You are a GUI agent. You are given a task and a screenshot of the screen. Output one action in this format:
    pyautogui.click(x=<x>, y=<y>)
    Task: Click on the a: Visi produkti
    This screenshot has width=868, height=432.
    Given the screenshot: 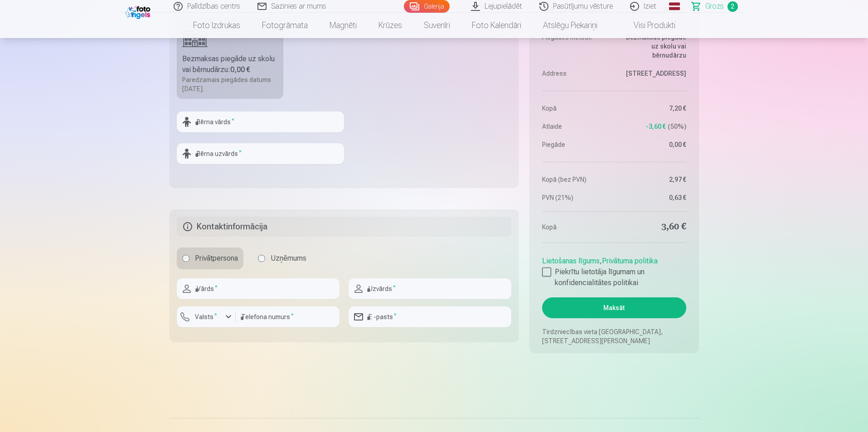 What is the action you would take?
    pyautogui.click(x=647, y=25)
    